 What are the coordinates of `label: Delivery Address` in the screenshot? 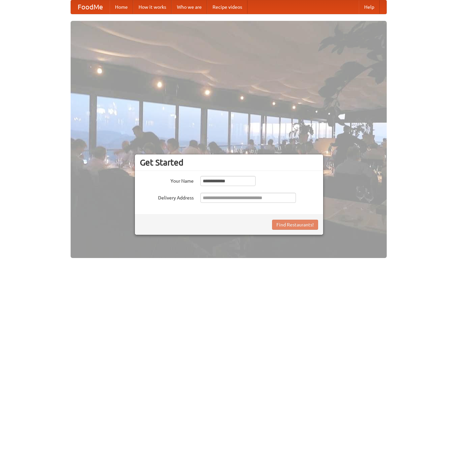 It's located at (167, 197).